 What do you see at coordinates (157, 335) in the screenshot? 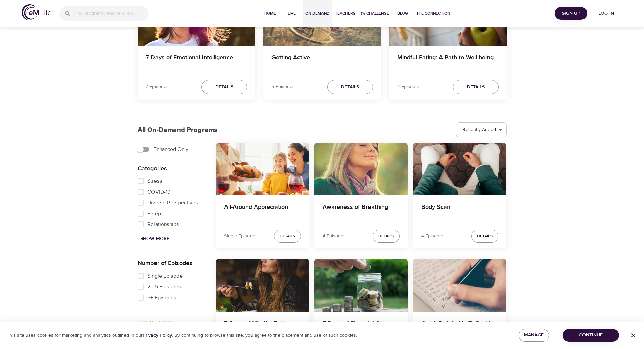
I see `b: Privacy Policy` at bounding box center [157, 335].